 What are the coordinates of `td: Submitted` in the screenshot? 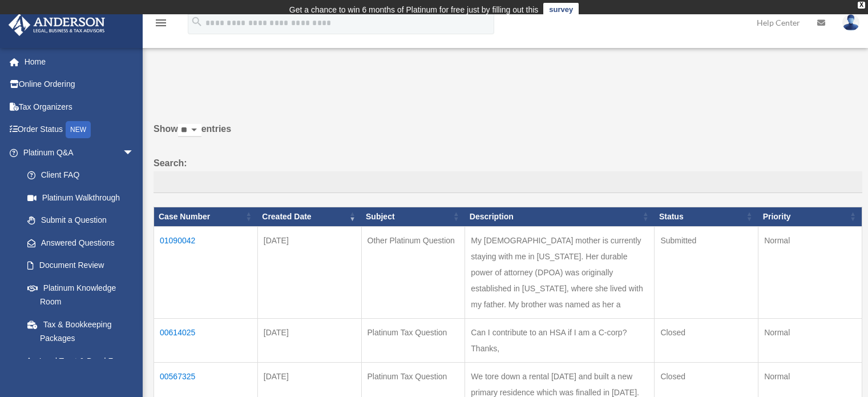 It's located at (706, 272).